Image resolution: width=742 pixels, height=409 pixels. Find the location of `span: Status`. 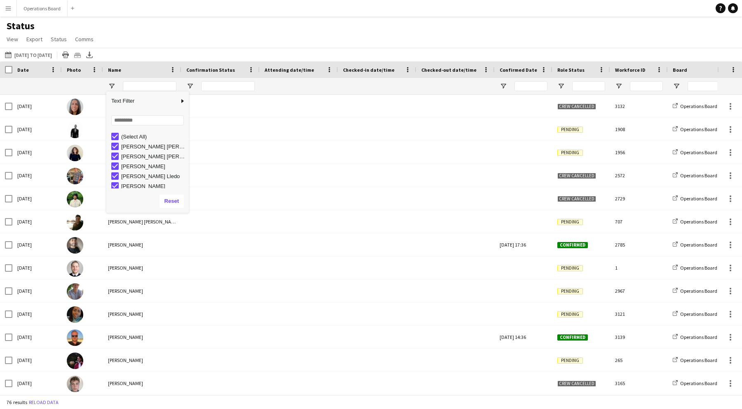

span: Status is located at coordinates (59, 39).